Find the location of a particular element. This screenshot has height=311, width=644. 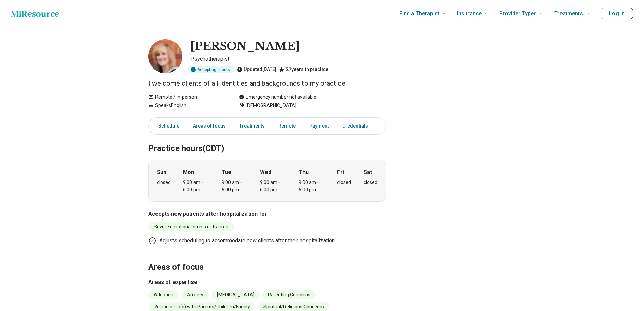

li: Parenting Concerns is located at coordinates (289, 295).